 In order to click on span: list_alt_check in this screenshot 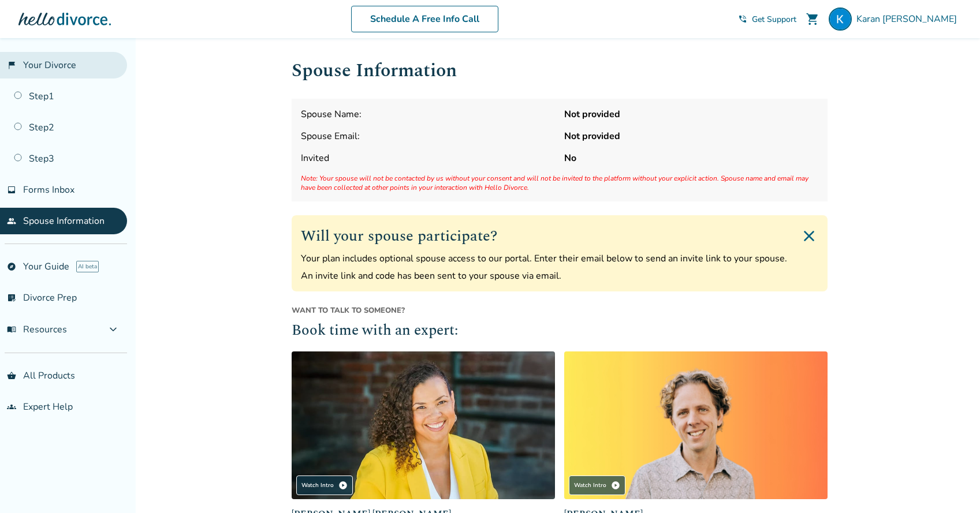, I will do `click(12, 298)`.